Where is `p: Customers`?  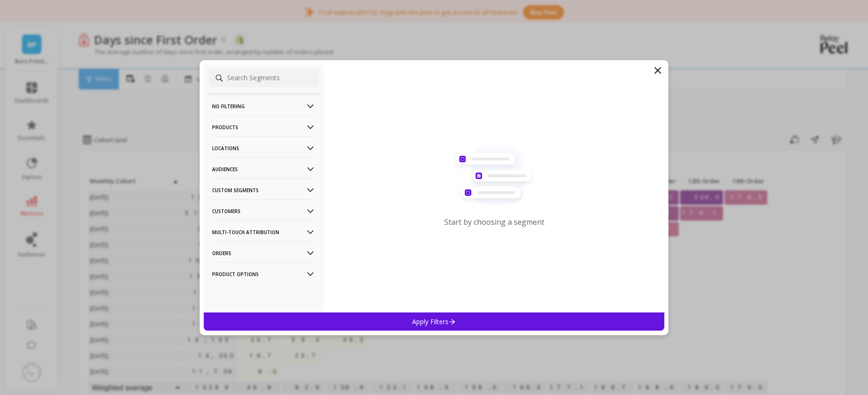
p: Customers is located at coordinates (264, 211).